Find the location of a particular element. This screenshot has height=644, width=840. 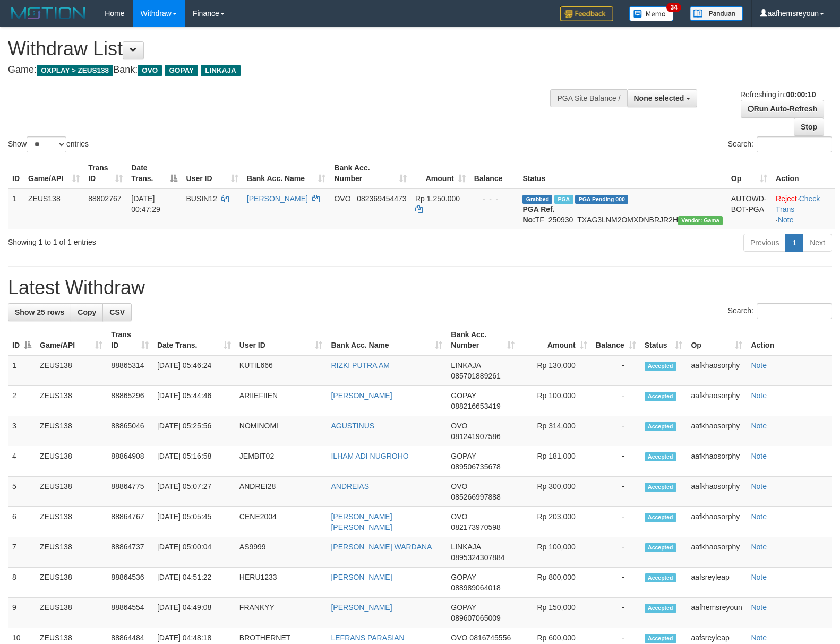

img: panduan.png is located at coordinates (717, 13).